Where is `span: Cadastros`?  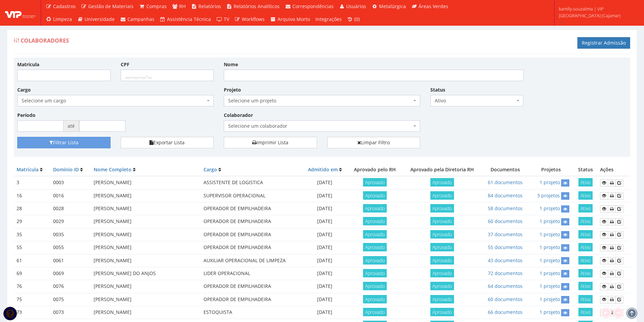 span: Cadastros is located at coordinates (64, 6).